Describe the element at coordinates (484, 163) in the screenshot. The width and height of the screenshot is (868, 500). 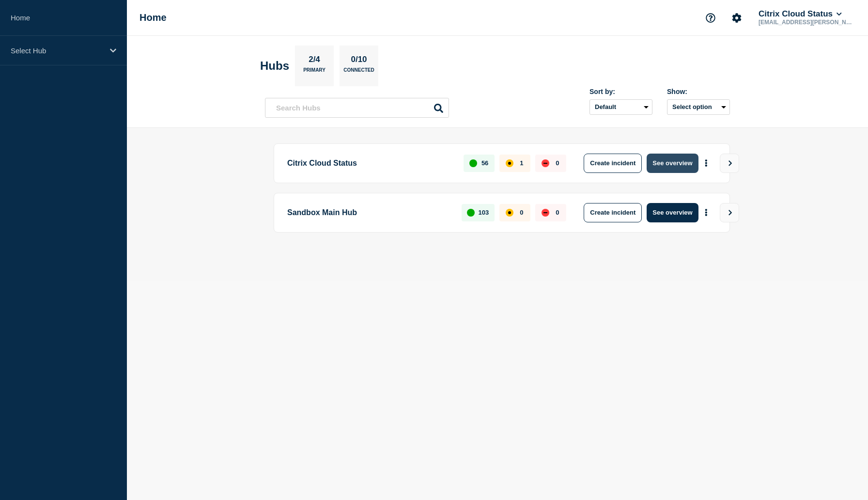
I see `p: 56` at that location.